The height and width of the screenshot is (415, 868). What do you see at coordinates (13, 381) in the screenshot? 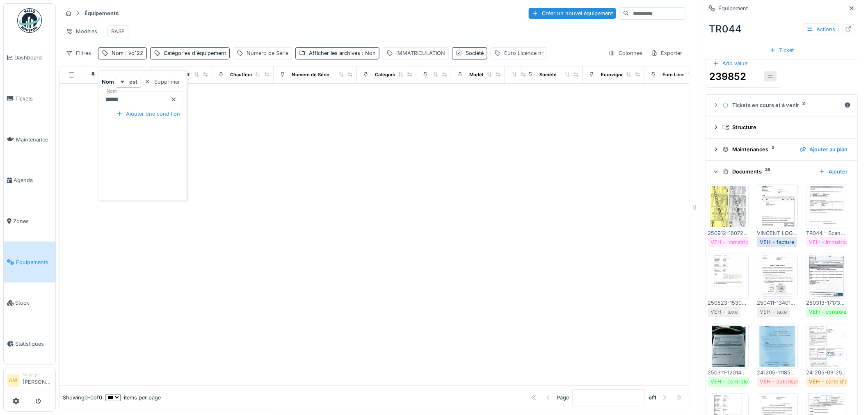
I see `li: AM` at bounding box center [13, 381].